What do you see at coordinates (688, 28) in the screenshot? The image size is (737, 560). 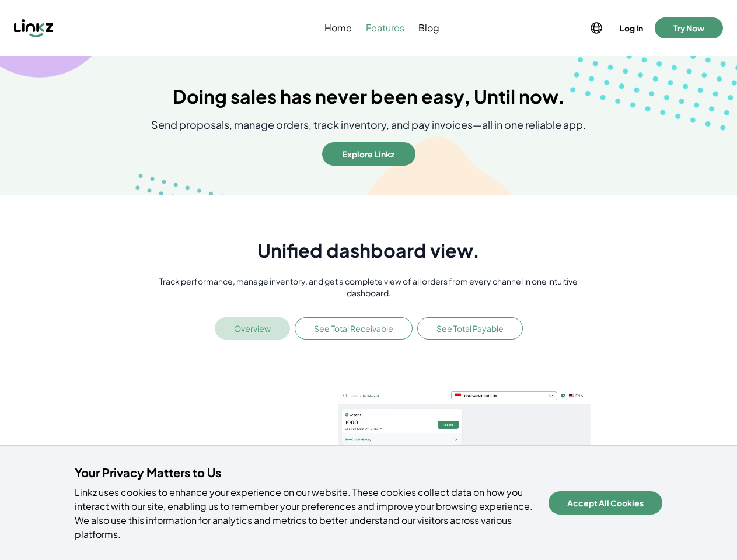 I see `button: Try Now` at bounding box center [688, 28].